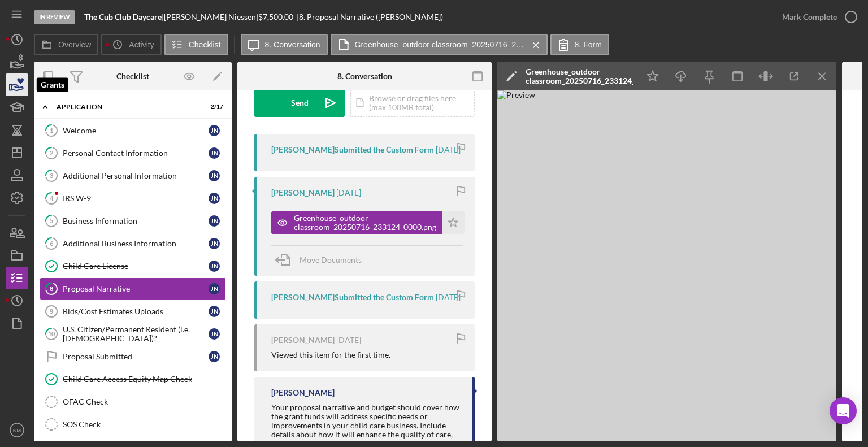  I want to click on div: Mark Complete, so click(809, 17).